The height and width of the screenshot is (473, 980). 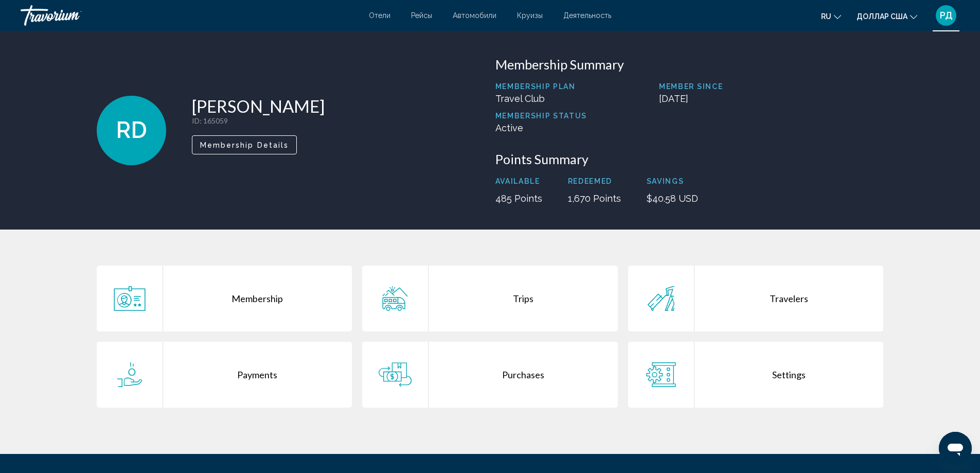 I want to click on a: Settings, so click(x=755, y=375).